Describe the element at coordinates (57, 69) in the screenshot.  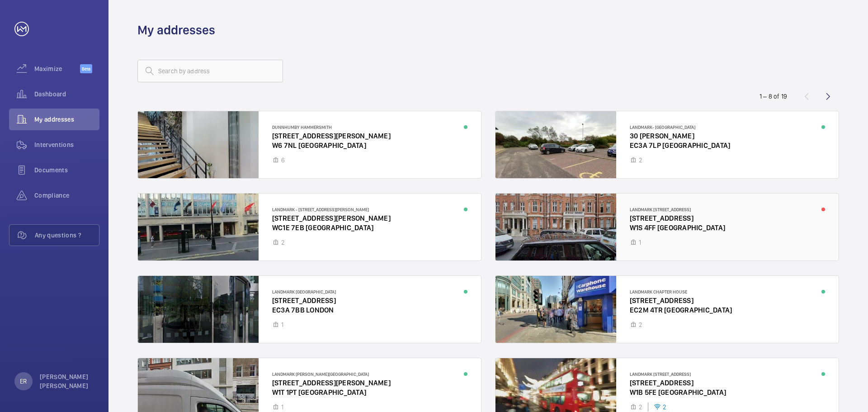
I see `span: Maximize` at that location.